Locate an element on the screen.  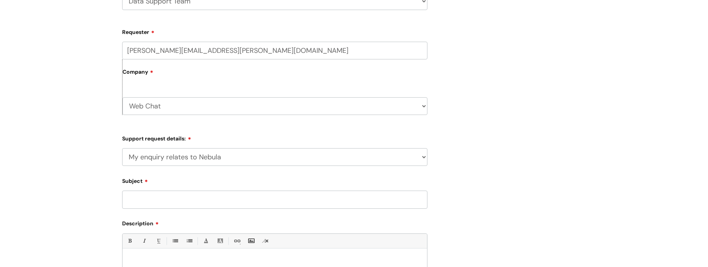
label: Description is located at coordinates (275, 223).